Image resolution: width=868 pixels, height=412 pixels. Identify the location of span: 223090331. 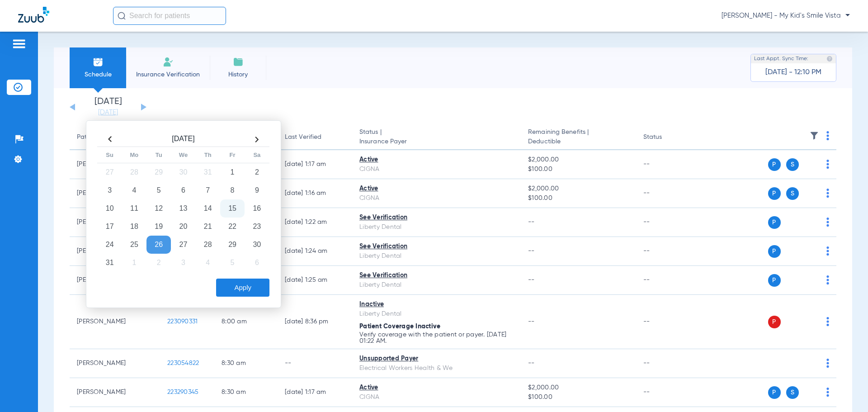
(182, 322).